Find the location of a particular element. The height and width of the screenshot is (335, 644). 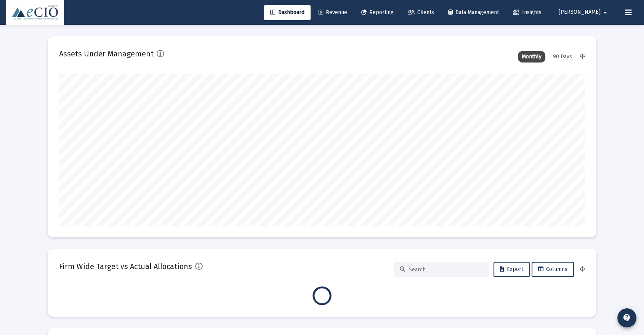

a: Clients is located at coordinates (421, 13).